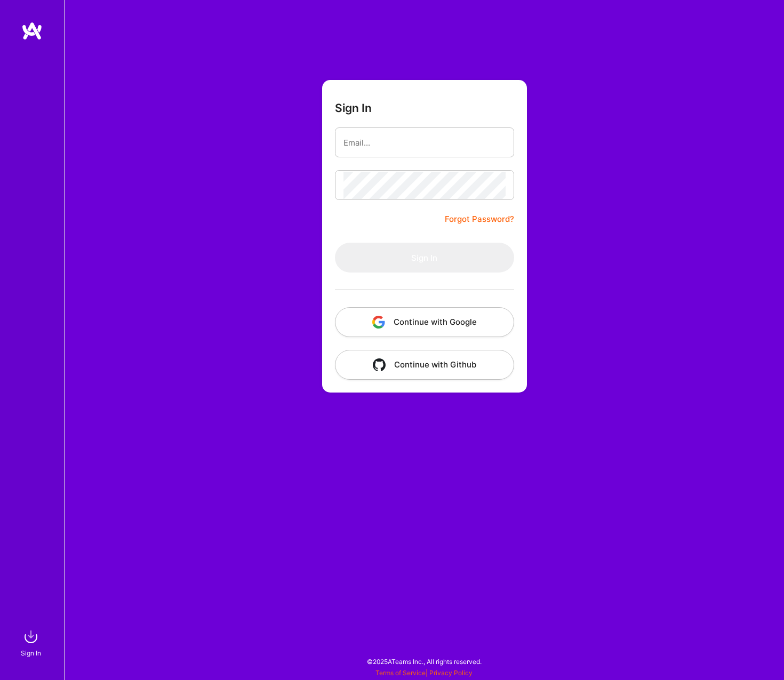 Image resolution: width=784 pixels, height=680 pixels. What do you see at coordinates (353, 108) in the screenshot?
I see `h3: Sign In` at bounding box center [353, 108].